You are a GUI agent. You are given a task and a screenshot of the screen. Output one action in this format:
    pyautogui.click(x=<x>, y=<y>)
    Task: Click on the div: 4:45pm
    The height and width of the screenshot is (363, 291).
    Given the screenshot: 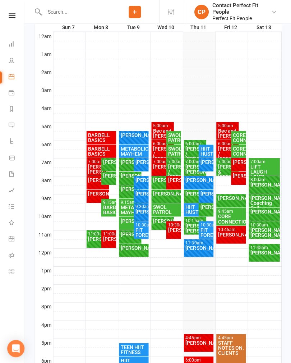 What is the action you would take?
    pyautogui.click(x=230, y=336)
    